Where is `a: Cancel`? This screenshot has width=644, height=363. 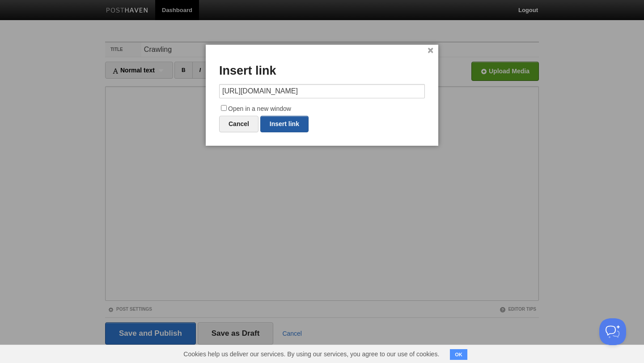
a: Cancel is located at coordinates (239, 124).